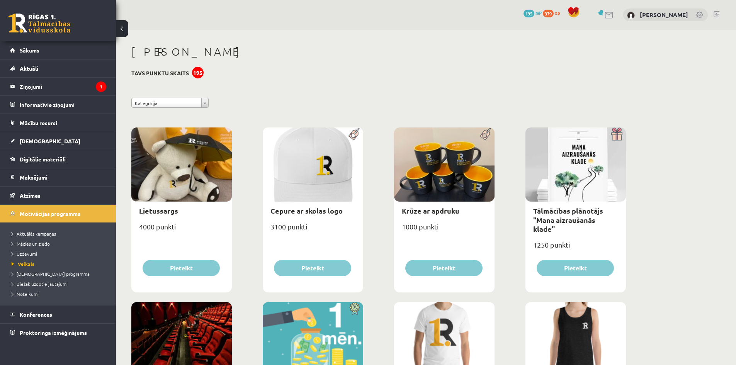 This screenshot has height=365, width=736. Describe the element at coordinates (431, 211) in the screenshot. I see `a: Krūze ar apdruku` at that location.